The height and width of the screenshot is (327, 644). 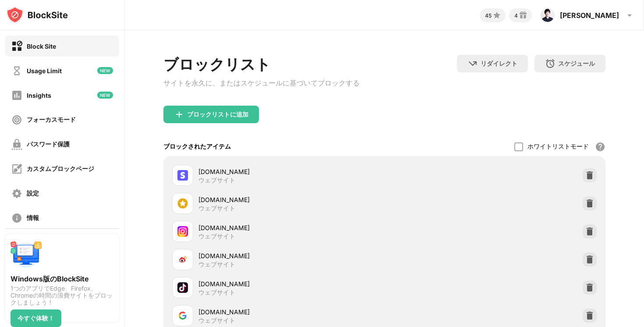 I want to click on div: スケジュール, so click(x=577, y=64).